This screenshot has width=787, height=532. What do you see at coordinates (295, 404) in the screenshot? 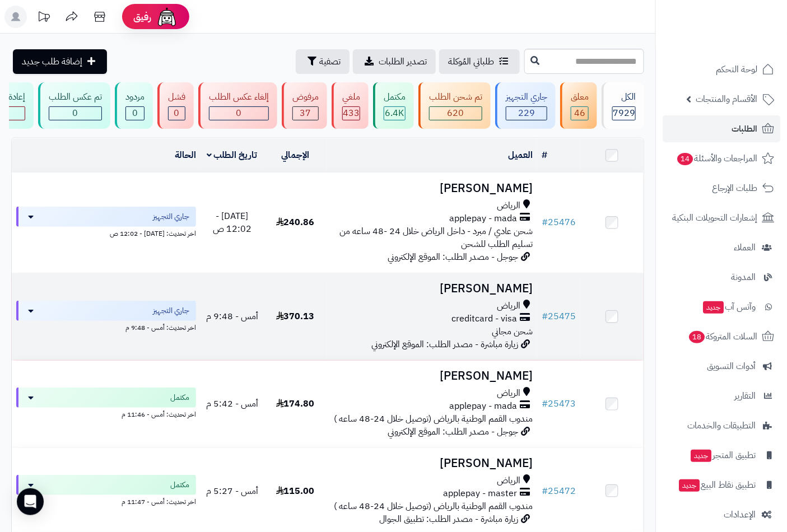
I see `span: 174.80` at bounding box center [295, 404].